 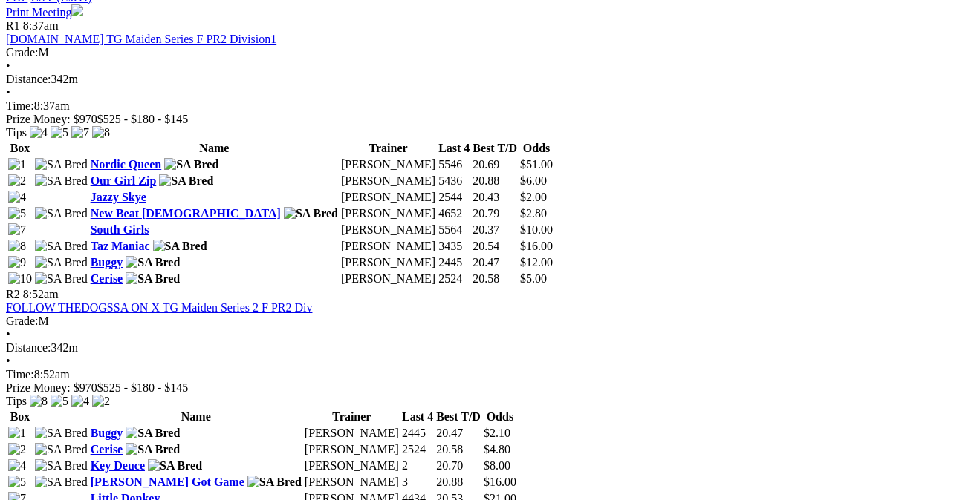 What do you see at coordinates (454, 263) in the screenshot?
I see `td: 2445` at bounding box center [454, 263].